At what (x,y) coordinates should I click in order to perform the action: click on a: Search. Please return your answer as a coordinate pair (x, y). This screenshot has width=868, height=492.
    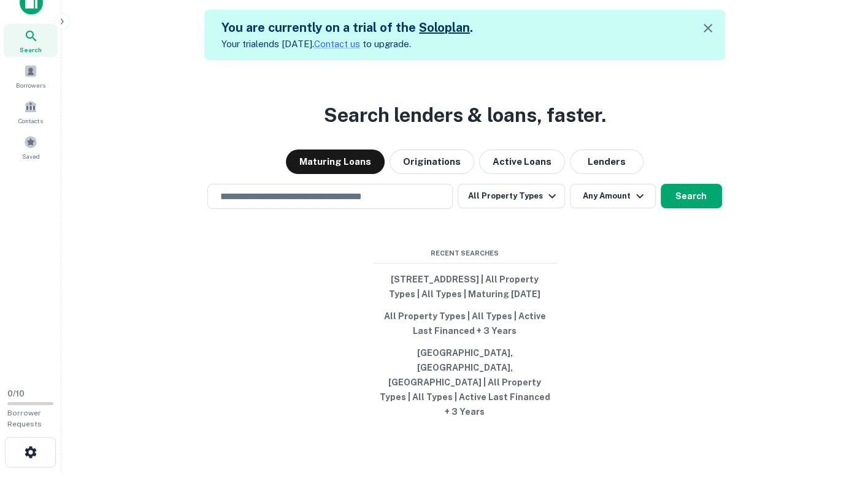
    Looking at the image, I should click on (31, 40).